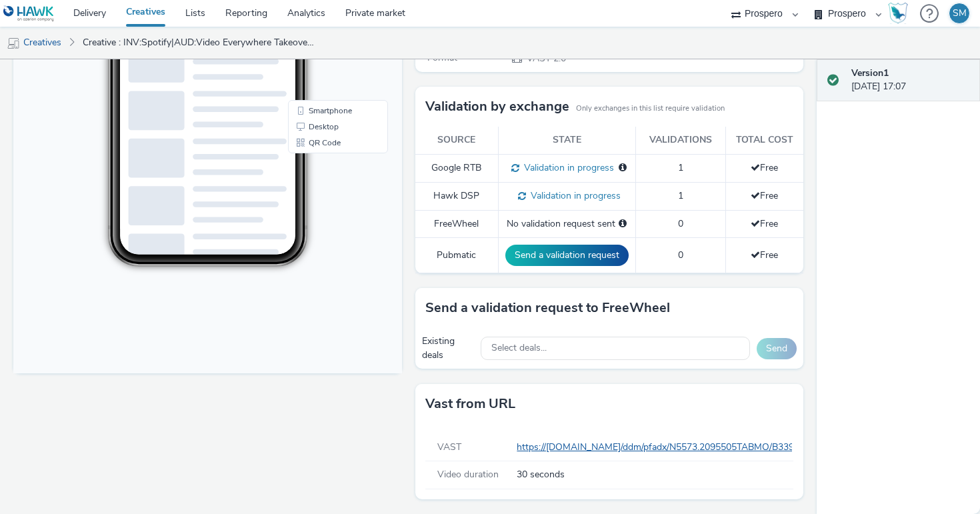  Describe the element at coordinates (653, 475) in the screenshot. I see `span: 30 seconds` at that location.